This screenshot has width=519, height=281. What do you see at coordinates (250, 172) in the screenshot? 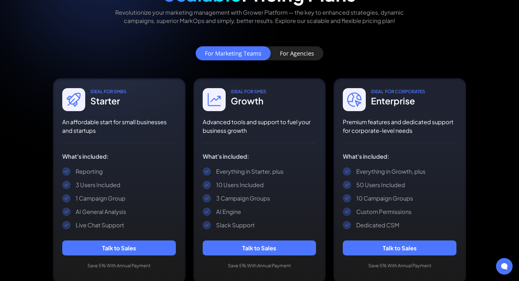
I see `div: Everything in Starter, plus` at bounding box center [250, 172].